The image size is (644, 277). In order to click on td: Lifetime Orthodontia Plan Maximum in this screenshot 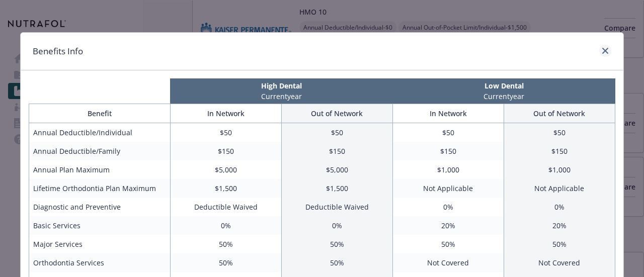, I will do `click(100, 188)`.